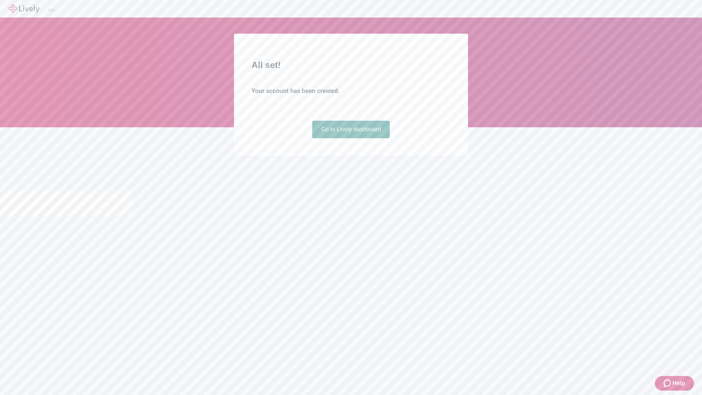 The image size is (702, 395). I want to click on button: Log out, so click(51, 10).